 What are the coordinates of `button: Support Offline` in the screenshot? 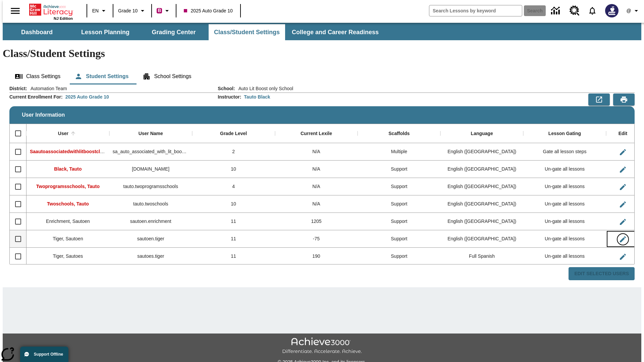 It's located at (44, 355).